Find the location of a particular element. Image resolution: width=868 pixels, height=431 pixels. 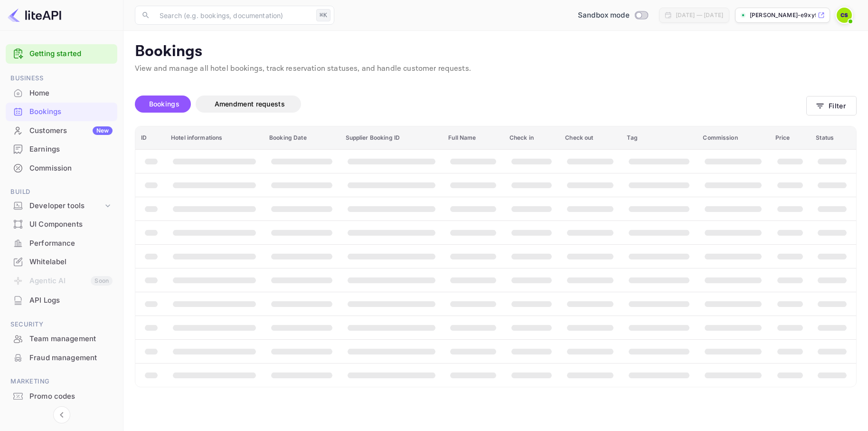

a: Commission is located at coordinates (61, 168).